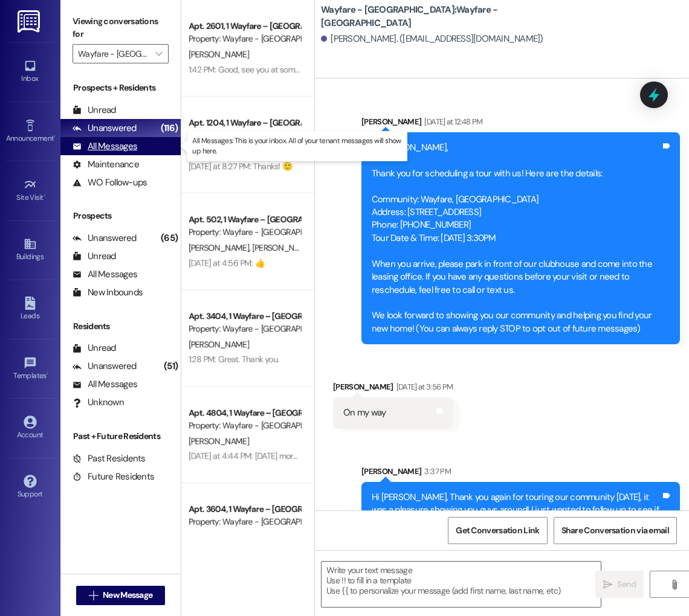 Image resolution: width=689 pixels, height=616 pixels. Describe the element at coordinates (109, 182) in the screenshot. I see `div: WO Follow-ups` at that location.